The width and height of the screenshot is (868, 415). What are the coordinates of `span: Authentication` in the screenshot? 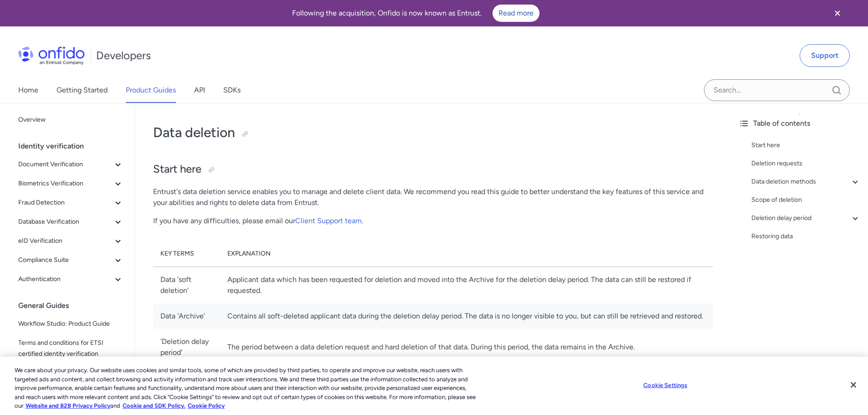 It's located at (65, 279).